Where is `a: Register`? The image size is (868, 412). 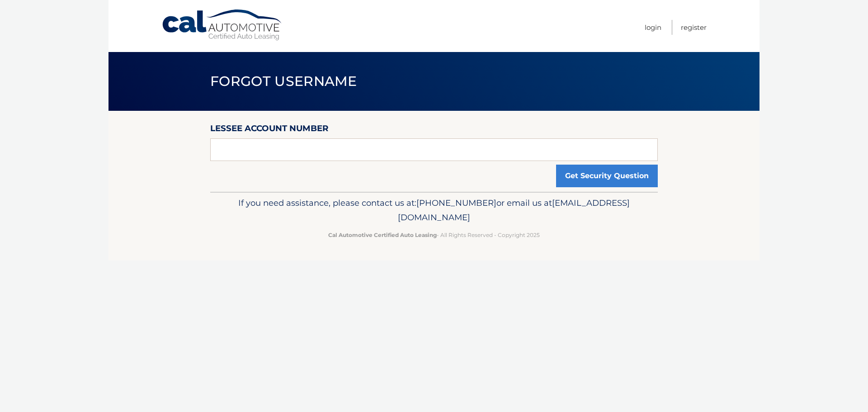 a: Register is located at coordinates (694, 27).